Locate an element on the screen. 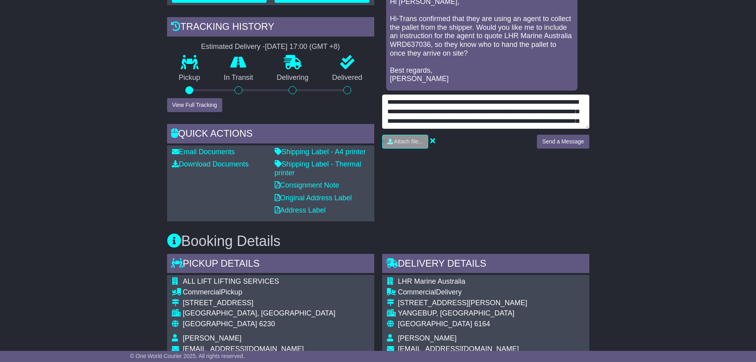  div: Quick Actions is located at coordinates (271, 135).